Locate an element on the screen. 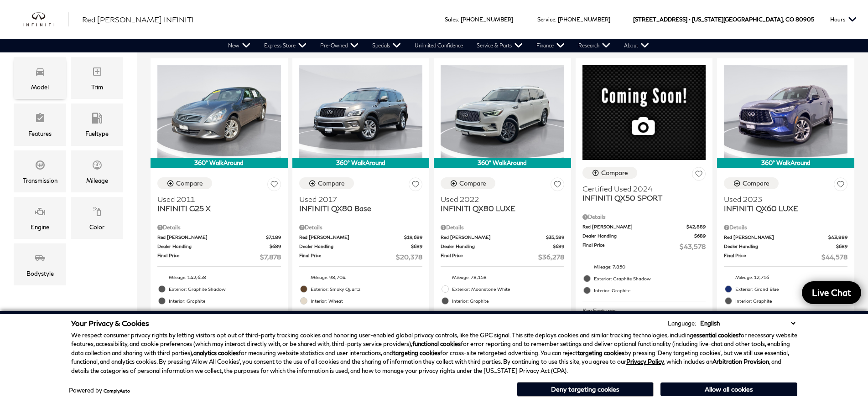  div: ColorColor is located at coordinates (97, 218).